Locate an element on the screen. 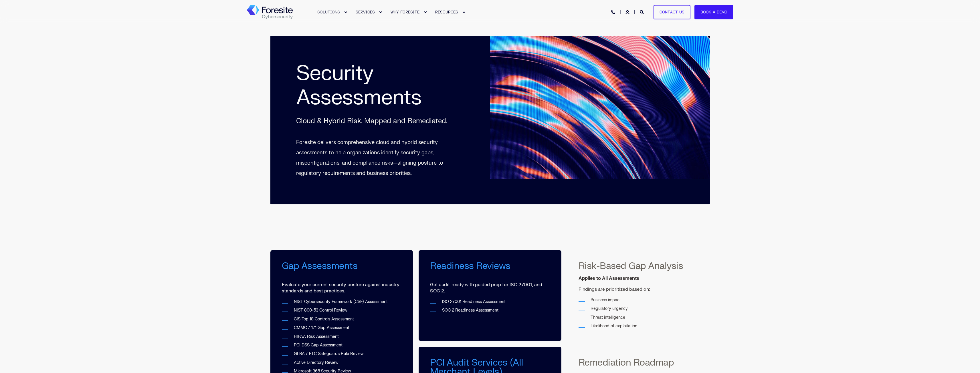 The image size is (980, 373). li: HIPAA Risk Assessment is located at coordinates (347, 337).